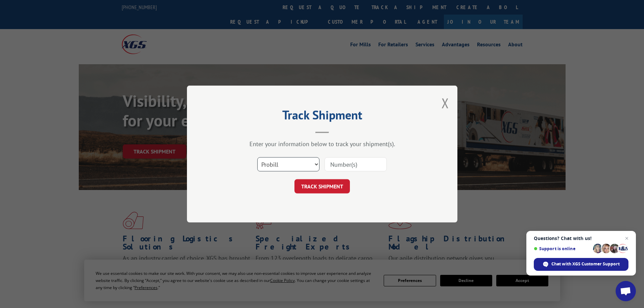 The width and height of the screenshot is (644, 308). Describe the element at coordinates (562, 249) in the screenshot. I see `span: Support is online` at that location.